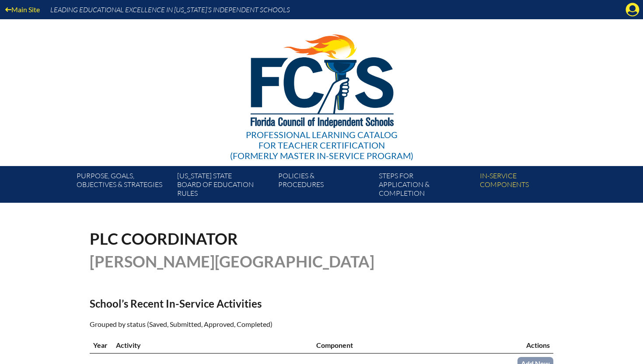 Image resolution: width=643 pixels, height=364 pixels. Describe the element at coordinates (526, 186) in the screenshot. I see `a: In-servicecomponents` at that location.